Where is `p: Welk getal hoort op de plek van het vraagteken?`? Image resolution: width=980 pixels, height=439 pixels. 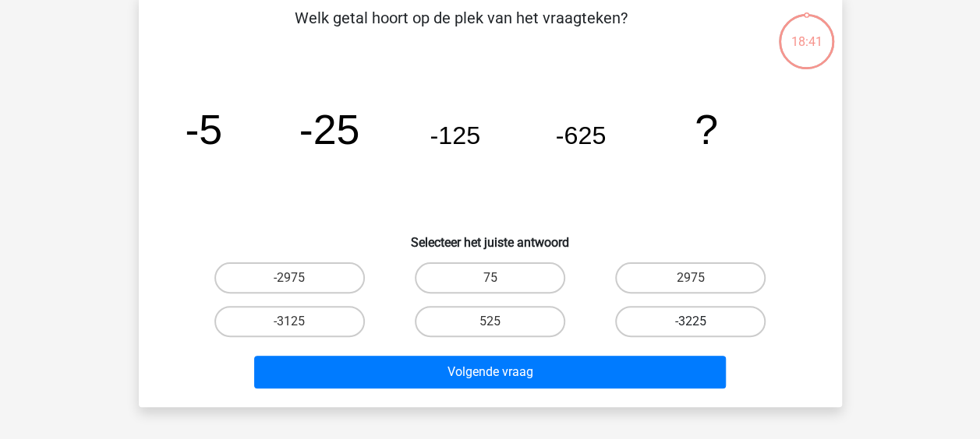
p: Welk getal hoort op de plek van het vraagteken? is located at coordinates (461, 29).